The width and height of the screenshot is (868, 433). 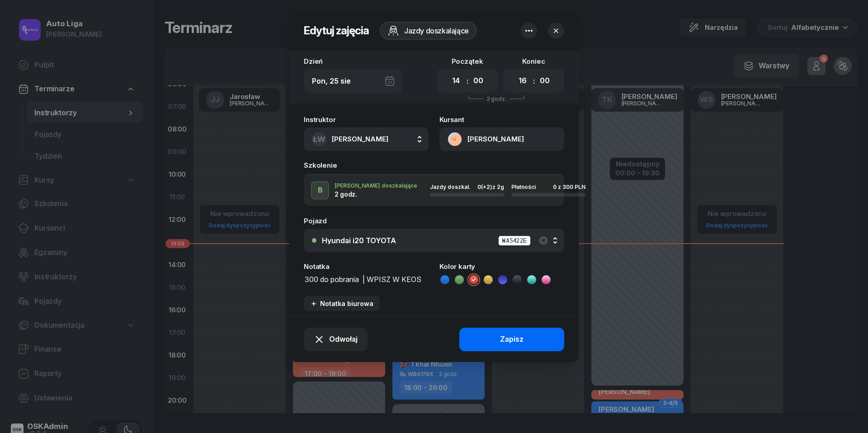 I want to click on div: Zapisz, so click(x=512, y=339).